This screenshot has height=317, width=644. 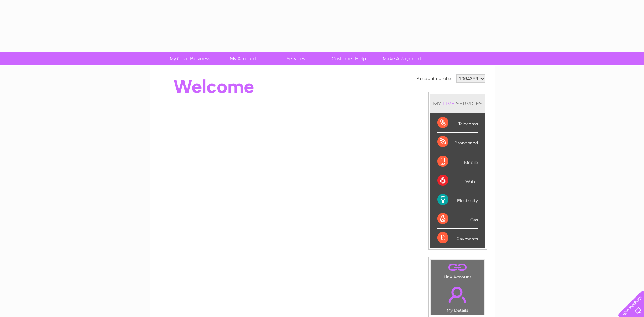 I want to click on div: LIVE, so click(x=449, y=103).